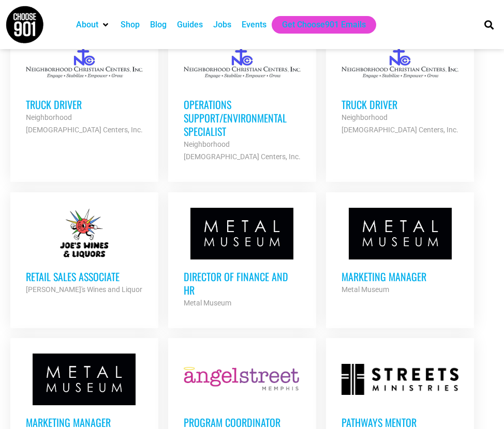 The image size is (504, 429). Describe the element at coordinates (87, 25) in the screenshot. I see `a: About` at that location.